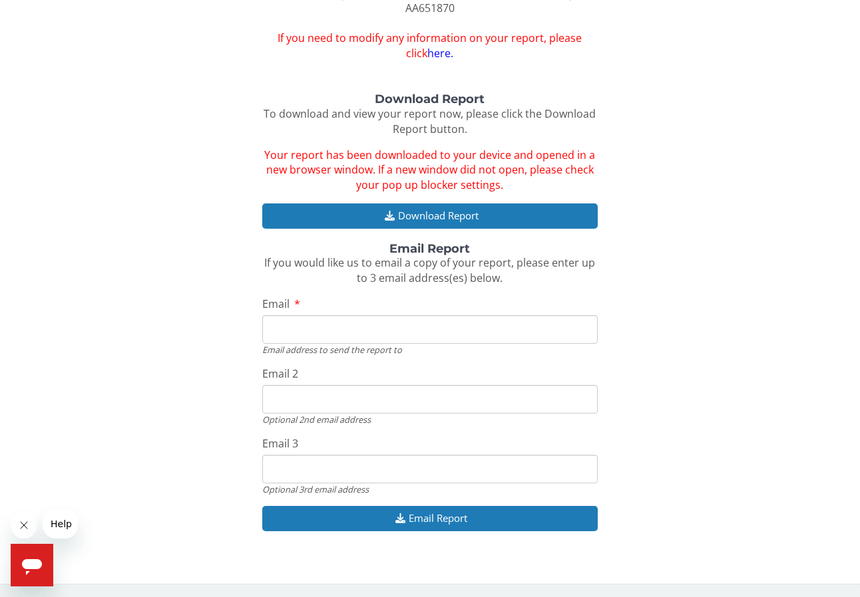  What do you see at coordinates (280, 444) in the screenshot?
I see `span: Email 3` at bounding box center [280, 444].